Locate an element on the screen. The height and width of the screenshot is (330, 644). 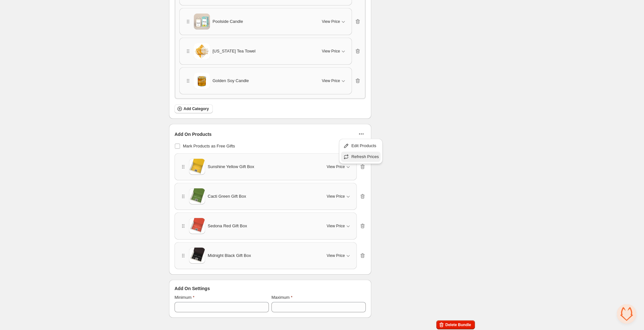
button: Delete Bundle is located at coordinates (456, 325).